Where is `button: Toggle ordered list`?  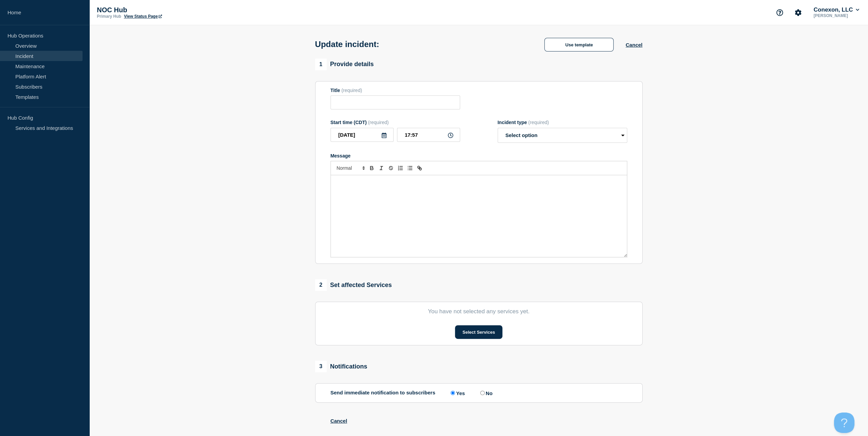
button: Toggle ordered list is located at coordinates (400, 168).